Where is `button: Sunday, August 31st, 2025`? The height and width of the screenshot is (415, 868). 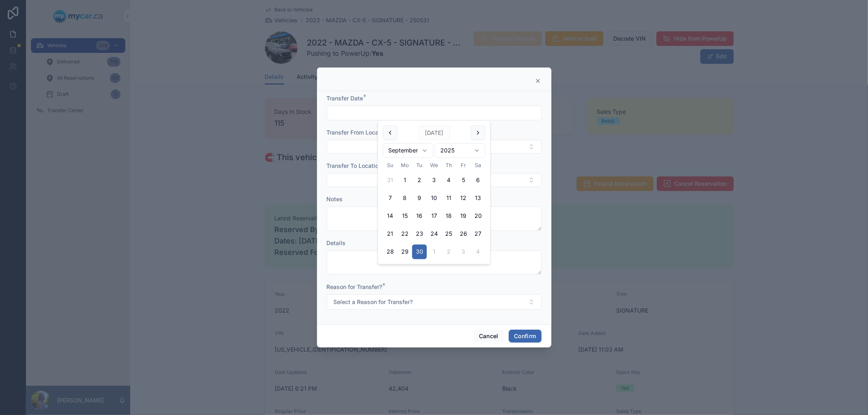 button: Sunday, August 31st, 2025 is located at coordinates (390, 181).